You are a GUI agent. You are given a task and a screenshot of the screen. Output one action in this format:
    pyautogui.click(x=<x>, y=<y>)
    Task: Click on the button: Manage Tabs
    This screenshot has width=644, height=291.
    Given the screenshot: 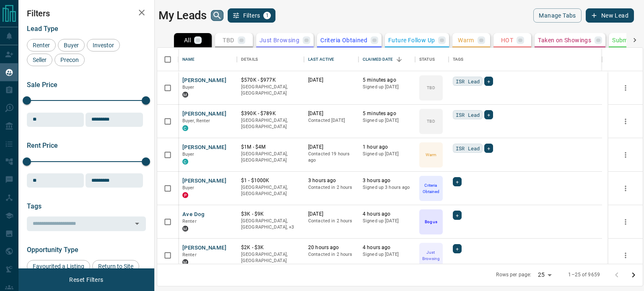 What is the action you would take?
    pyautogui.click(x=557, y=16)
    